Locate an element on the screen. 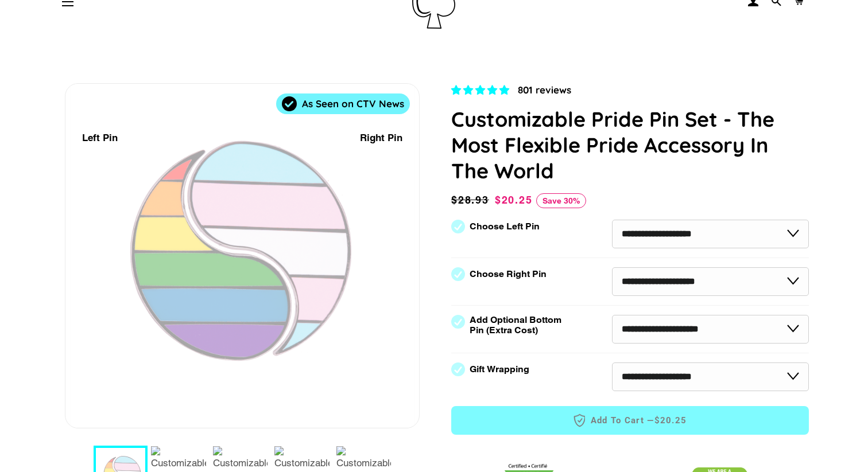  label: Add Optional Bottom Pin (Extra Cost) is located at coordinates (517, 325).